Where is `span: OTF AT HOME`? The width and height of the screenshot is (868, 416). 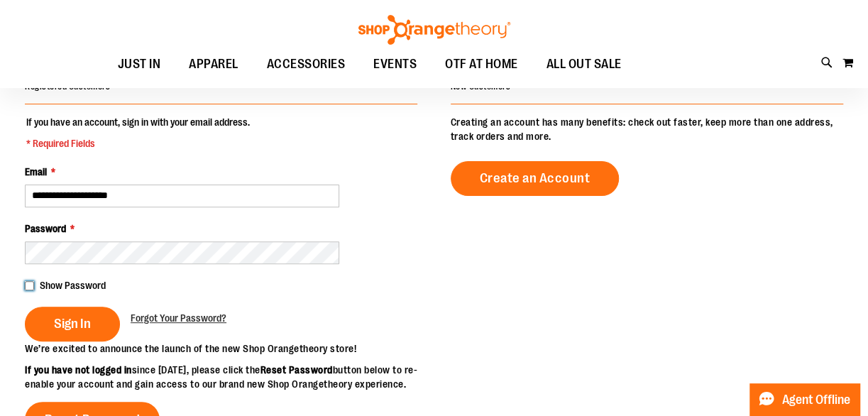 span: OTF AT HOME is located at coordinates (481, 64).